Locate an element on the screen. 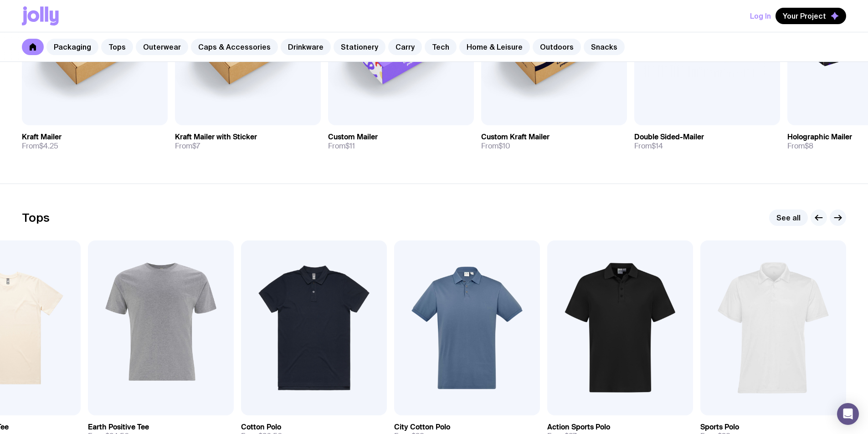  h3: City Cotton Polo is located at coordinates (422, 427).